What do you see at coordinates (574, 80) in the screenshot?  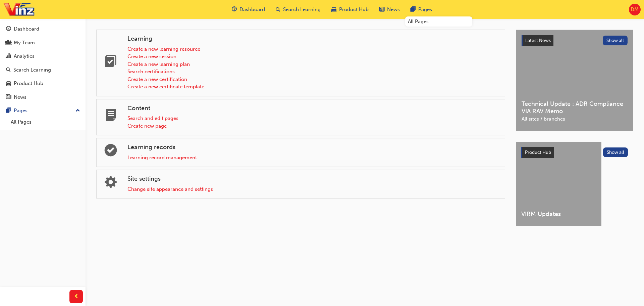 I see `a: Latest NewsShow allTechnical Update : ADR Compliance VIA RAV MemoAll sites / branches` at bounding box center [574, 80].